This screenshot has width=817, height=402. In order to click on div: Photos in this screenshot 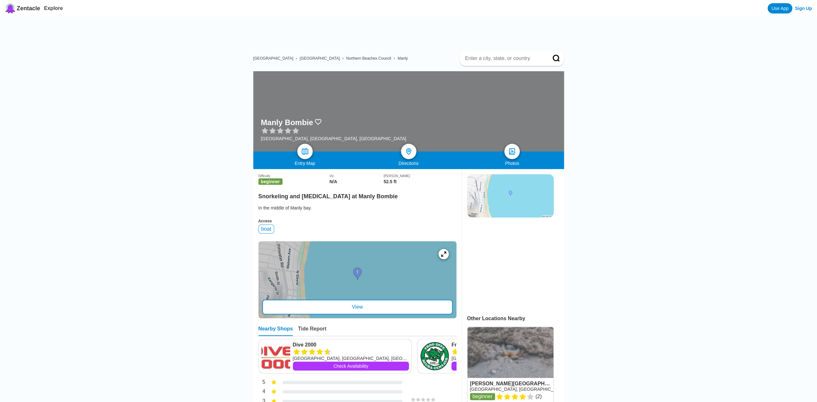, I will do `click(512, 163)`.